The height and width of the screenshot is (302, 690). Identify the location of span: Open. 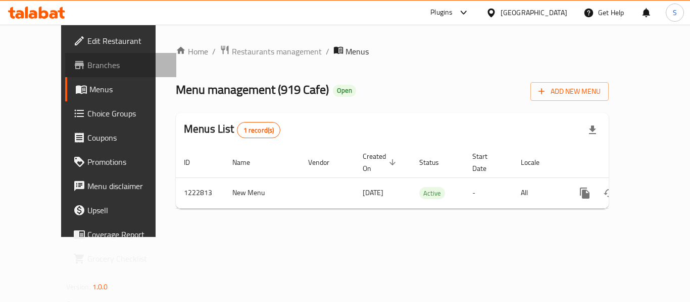
(344, 90).